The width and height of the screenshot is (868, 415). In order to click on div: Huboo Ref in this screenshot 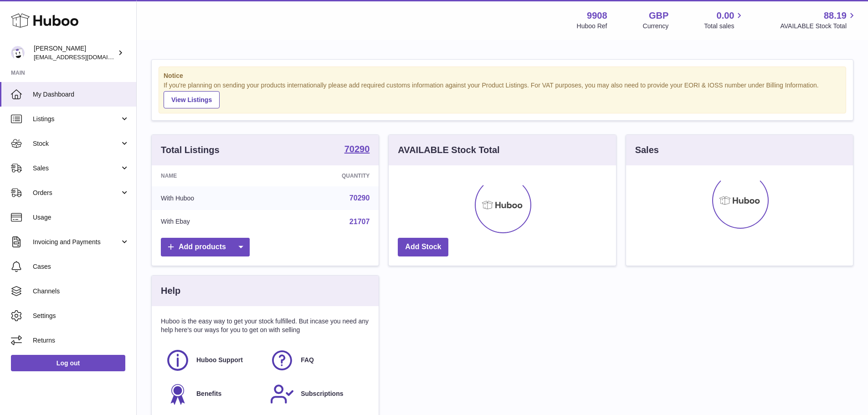, I will do `click(592, 26)`.